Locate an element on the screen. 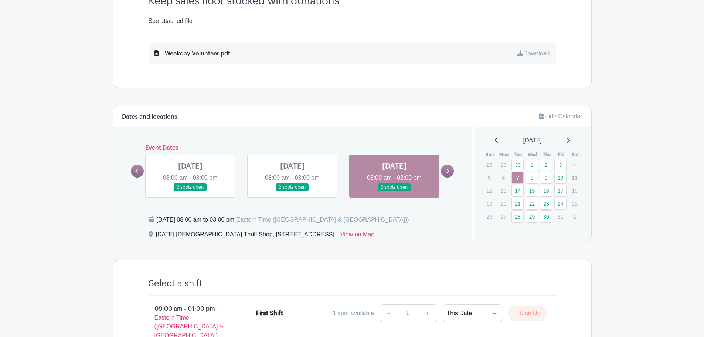 The height and width of the screenshot is (337, 704). p: 6 is located at coordinates (503, 177).